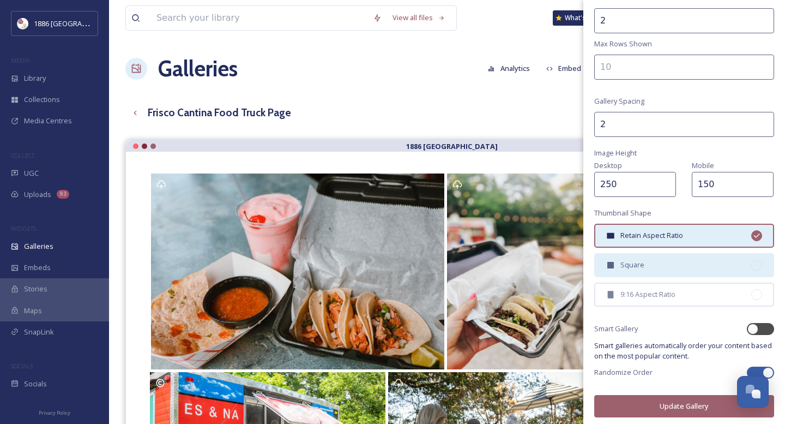  I want to click on span: Stories, so click(35, 288).